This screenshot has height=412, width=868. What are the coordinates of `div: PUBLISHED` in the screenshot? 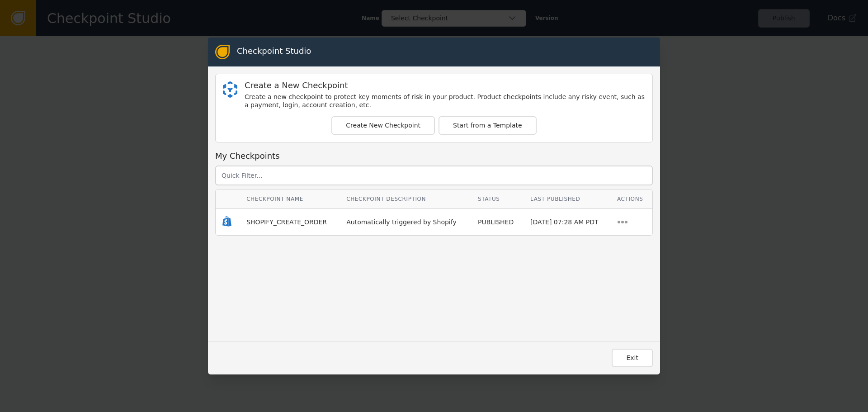 It's located at (497, 222).